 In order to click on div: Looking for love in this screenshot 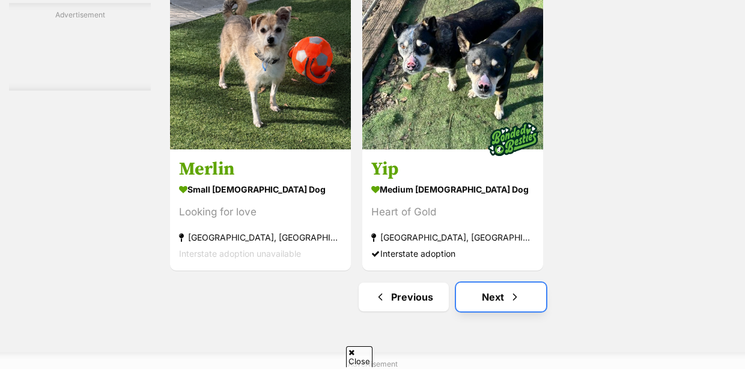, I will do `click(260, 212)`.